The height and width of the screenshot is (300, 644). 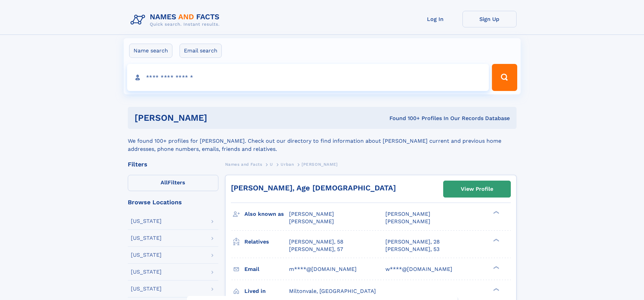 What do you see at coordinates (176, 20) in the screenshot?
I see `img: Logo Names and Facts` at bounding box center [176, 20].